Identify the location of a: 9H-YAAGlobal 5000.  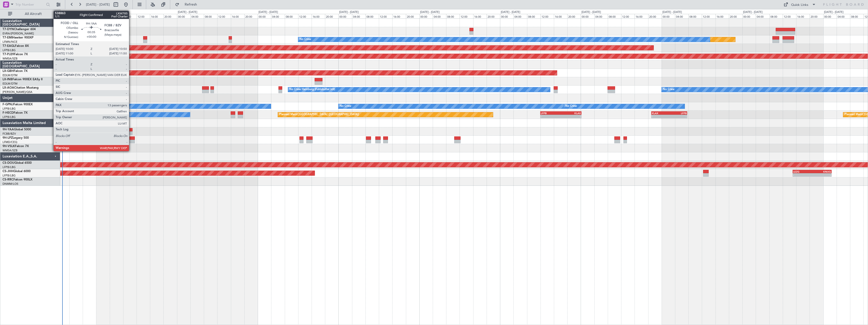
(17, 130).